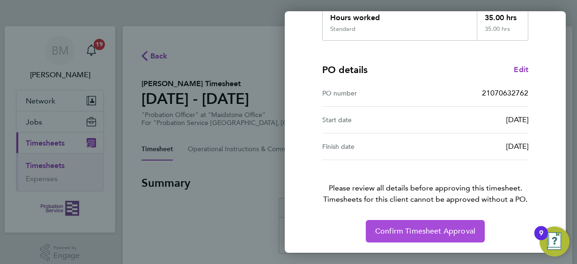 This screenshot has width=577, height=264. What do you see at coordinates (374, 147) in the screenshot?
I see `div: Finish date` at bounding box center [374, 147].